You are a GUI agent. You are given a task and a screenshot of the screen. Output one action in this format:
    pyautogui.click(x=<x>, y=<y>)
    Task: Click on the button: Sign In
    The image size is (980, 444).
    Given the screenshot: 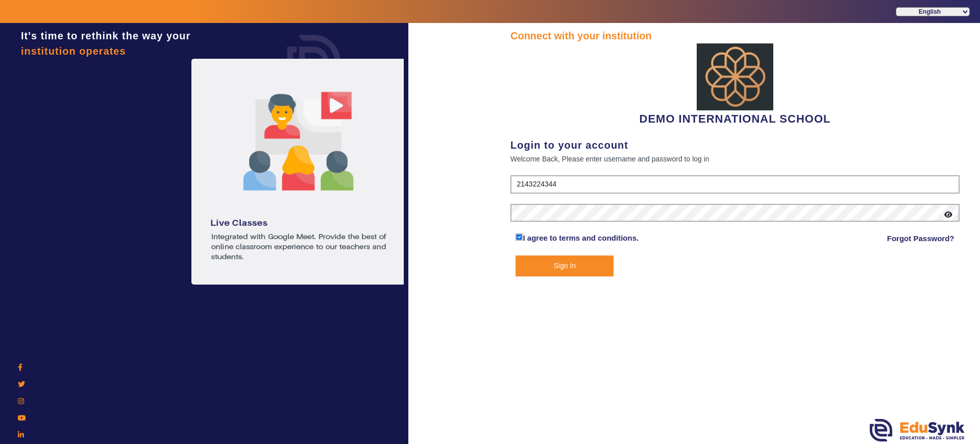 What is the action you would take?
    pyautogui.click(x=564, y=266)
    